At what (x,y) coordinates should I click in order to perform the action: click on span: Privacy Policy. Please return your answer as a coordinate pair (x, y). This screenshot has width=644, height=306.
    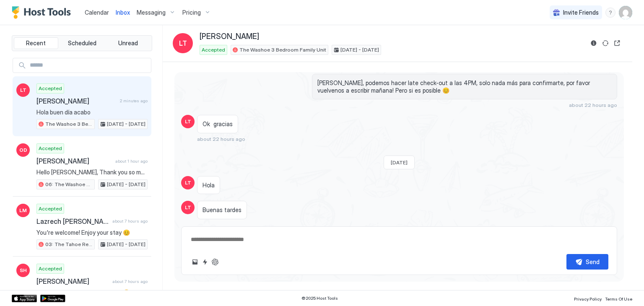
    Looking at the image, I should click on (588, 299).